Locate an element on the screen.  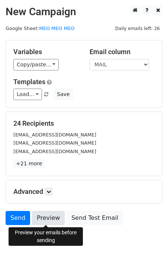
div: Tiện ích trò chuyện is located at coordinates (149, 253).